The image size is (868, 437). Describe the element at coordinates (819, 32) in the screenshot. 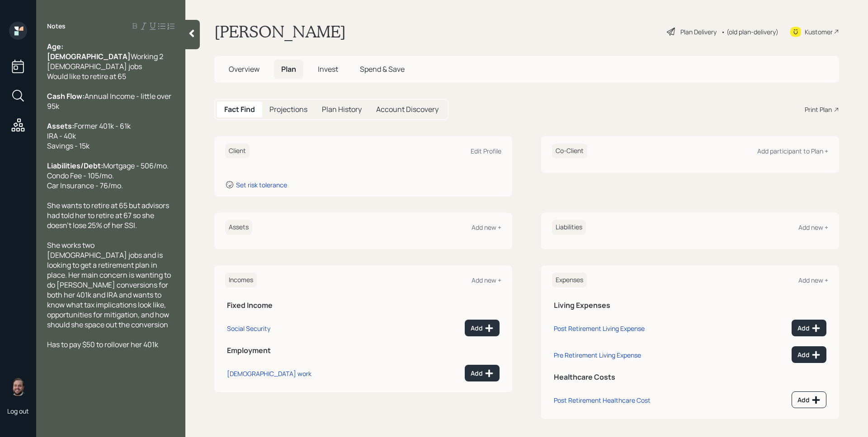

I see `div: Kustomer` at that location.